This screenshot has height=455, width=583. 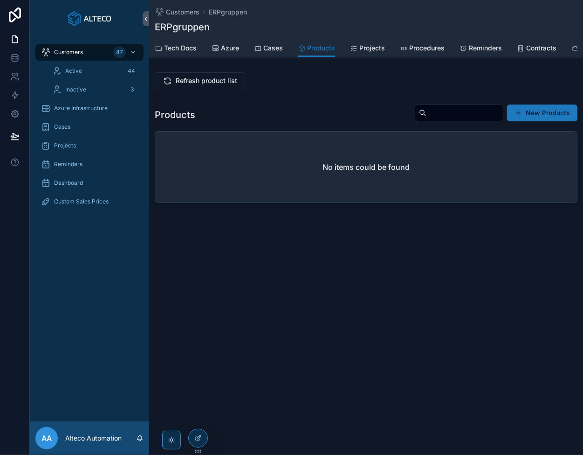 I want to click on a: Inactive3, so click(x=95, y=90).